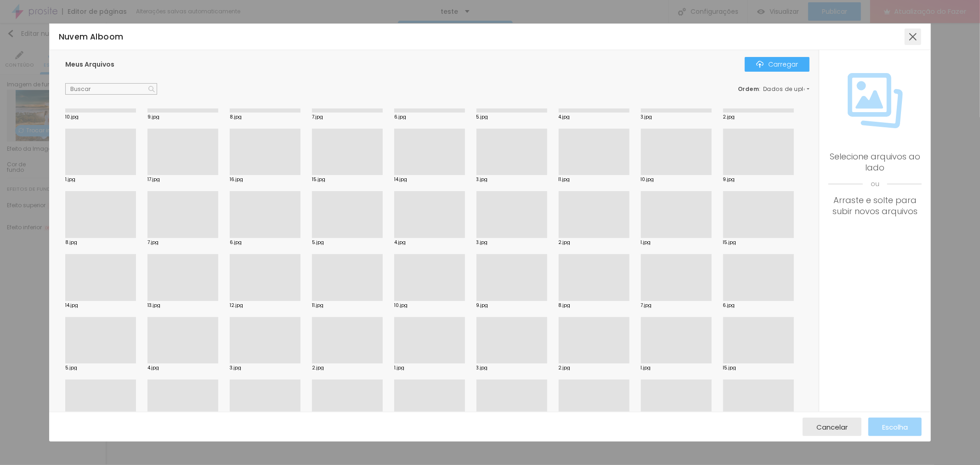 The width and height of the screenshot is (980, 465). Describe the element at coordinates (749, 89) in the screenshot. I see `font: Ordem` at that location.